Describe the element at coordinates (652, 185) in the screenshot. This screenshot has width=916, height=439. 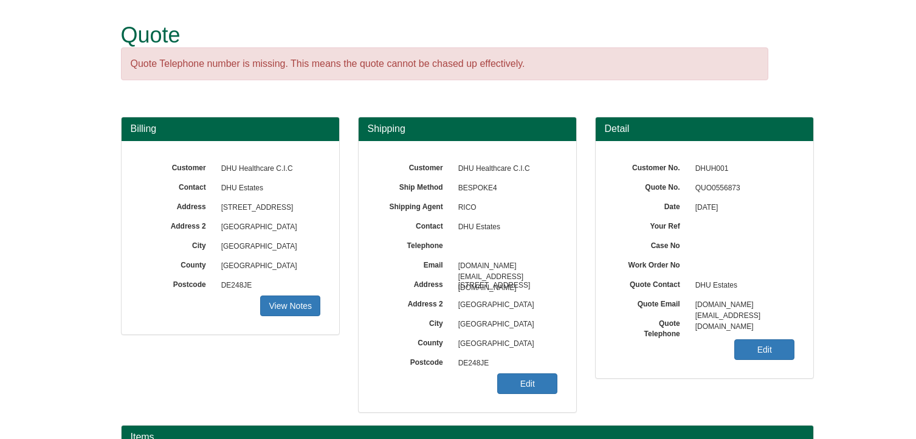
I see `label: Quote No.` at that location.